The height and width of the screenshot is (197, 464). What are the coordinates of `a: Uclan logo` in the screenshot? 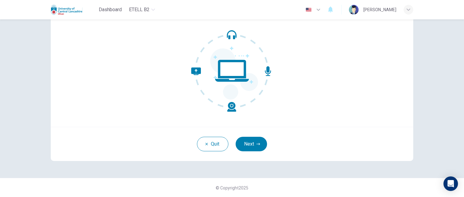 It's located at (73, 10).